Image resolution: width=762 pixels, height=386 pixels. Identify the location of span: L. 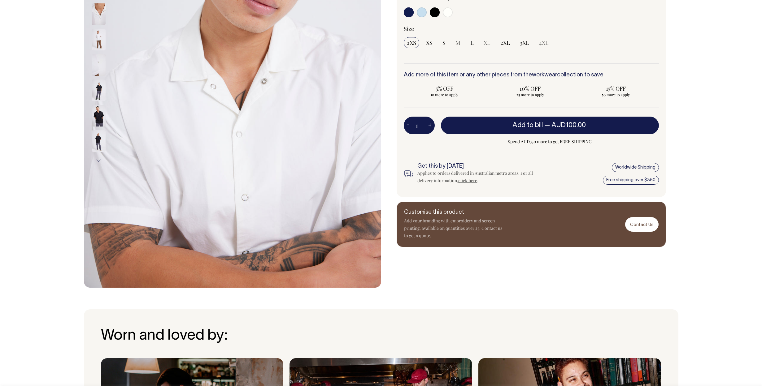
(472, 43).